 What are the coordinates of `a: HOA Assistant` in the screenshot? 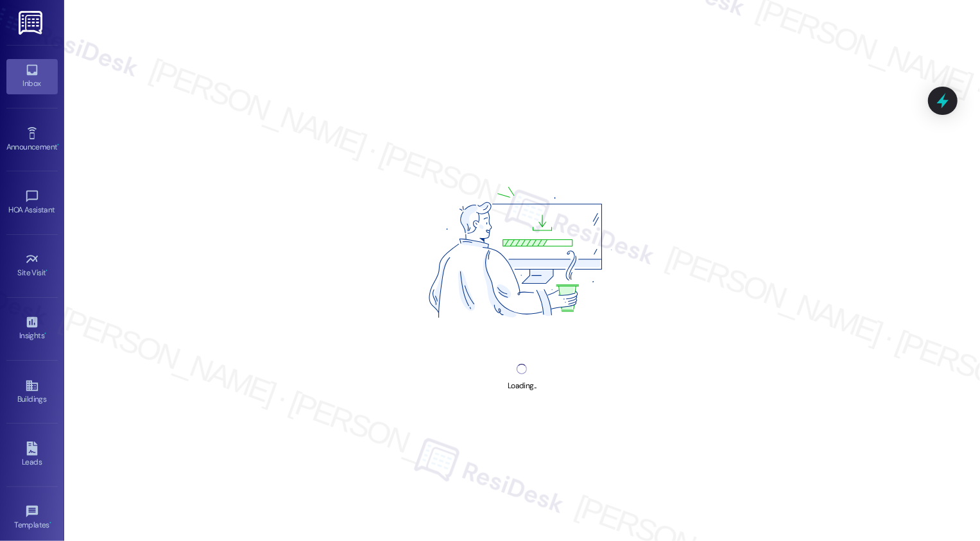 It's located at (32, 202).